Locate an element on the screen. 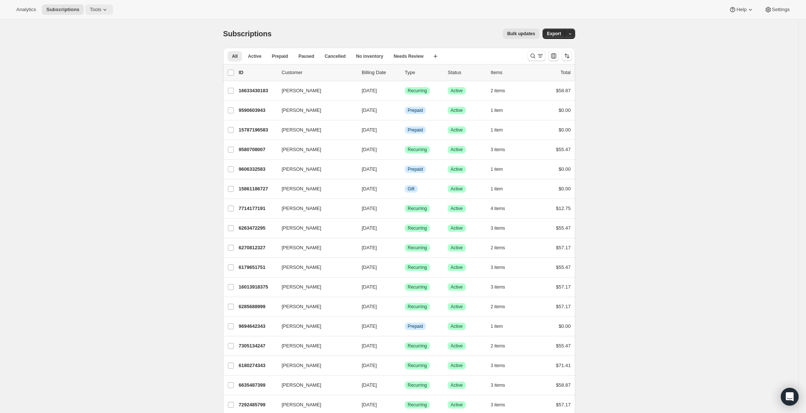 Image resolution: width=806 pixels, height=413 pixels. span: Paused is located at coordinates (306, 56).